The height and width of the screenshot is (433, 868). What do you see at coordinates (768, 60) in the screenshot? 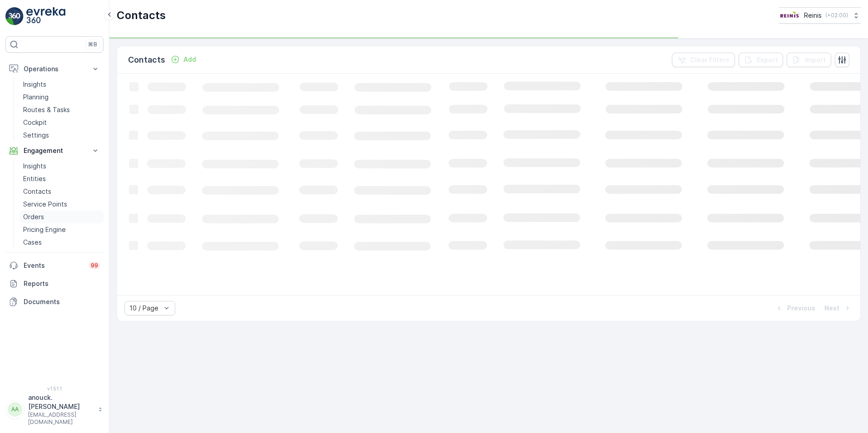
I see `p: Export` at bounding box center [768, 60].